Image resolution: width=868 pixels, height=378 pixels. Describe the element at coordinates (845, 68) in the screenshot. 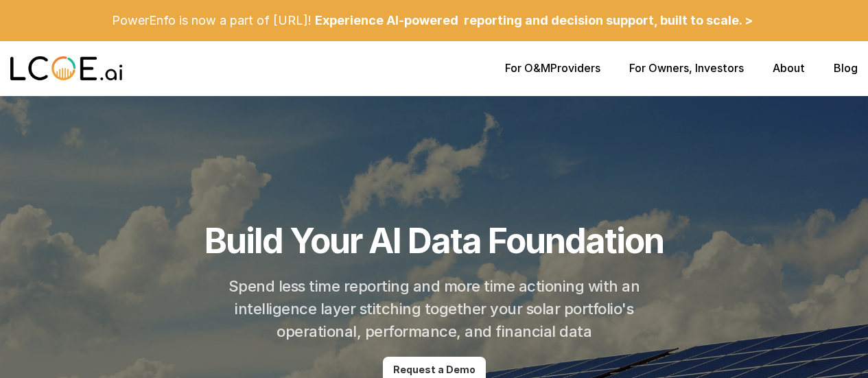

I see `a: Blog` at that location.